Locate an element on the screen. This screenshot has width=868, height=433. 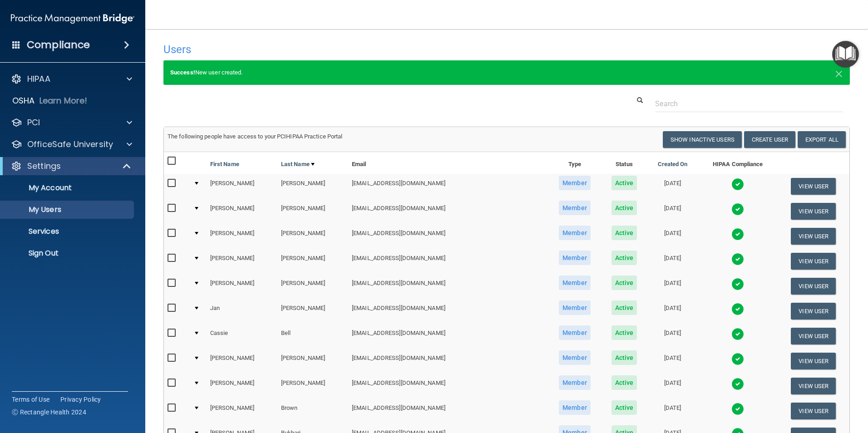
p: OSHA is located at coordinates (23, 100).